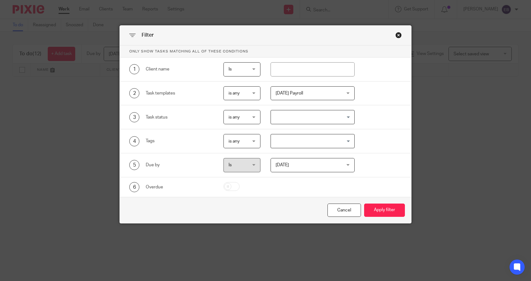 This screenshot has width=531, height=281. Describe the element at coordinates (134, 117) in the screenshot. I see `div: 3` at that location.